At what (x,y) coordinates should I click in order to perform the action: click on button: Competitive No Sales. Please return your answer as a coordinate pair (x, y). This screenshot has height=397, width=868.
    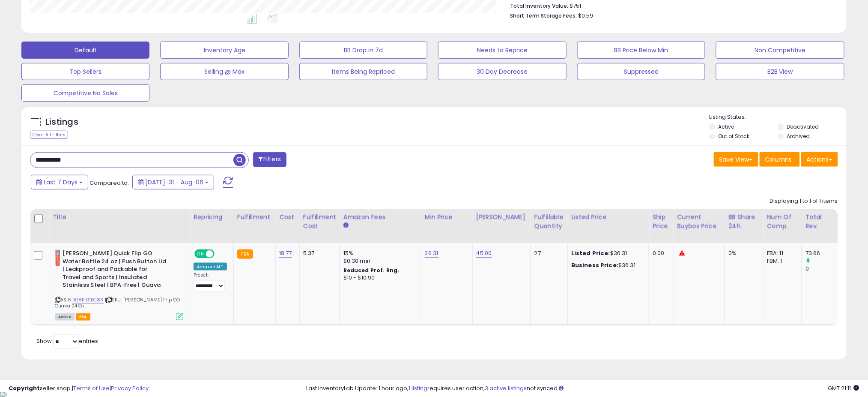
    Looking at the image, I should click on (86, 93).